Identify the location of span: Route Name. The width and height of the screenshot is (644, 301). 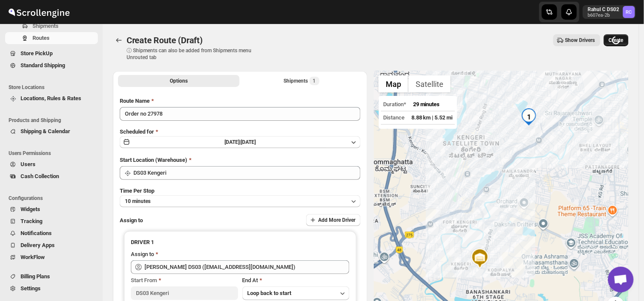
(135, 101).